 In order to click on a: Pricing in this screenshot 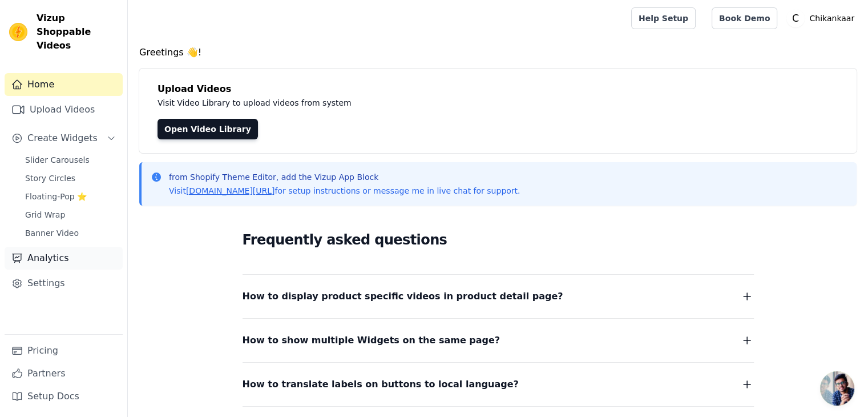, I will do `click(63, 351)`.